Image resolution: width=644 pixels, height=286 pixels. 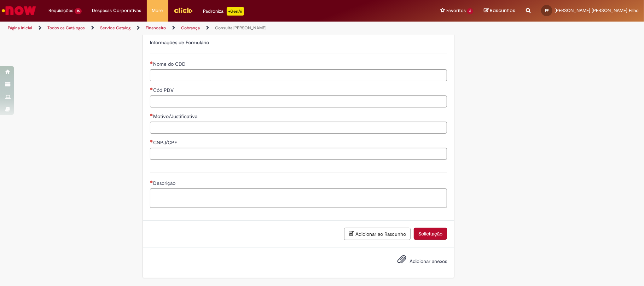 I want to click on button: Adicionar ao Rascunho, so click(x=377, y=234).